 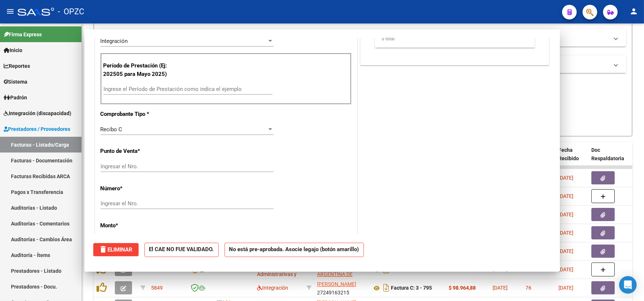 What do you see at coordinates (634, 12) in the screenshot?
I see `mat-icon: person` at bounding box center [634, 12].